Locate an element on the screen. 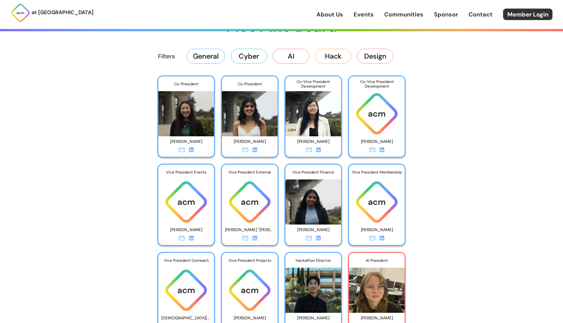  img: Photo of Andrew Zheng is located at coordinates (313, 287).